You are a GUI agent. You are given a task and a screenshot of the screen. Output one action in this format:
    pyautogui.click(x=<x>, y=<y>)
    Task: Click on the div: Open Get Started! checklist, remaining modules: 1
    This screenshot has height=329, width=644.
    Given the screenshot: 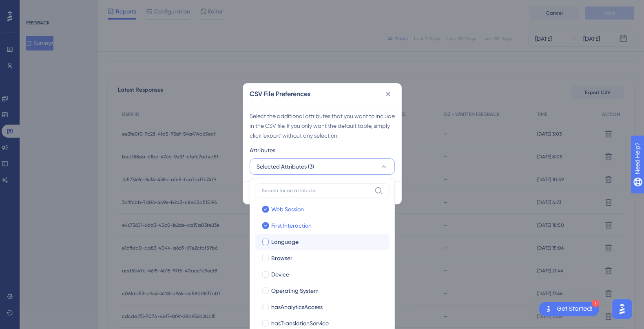 What is the action you would take?
    pyautogui.click(x=569, y=309)
    